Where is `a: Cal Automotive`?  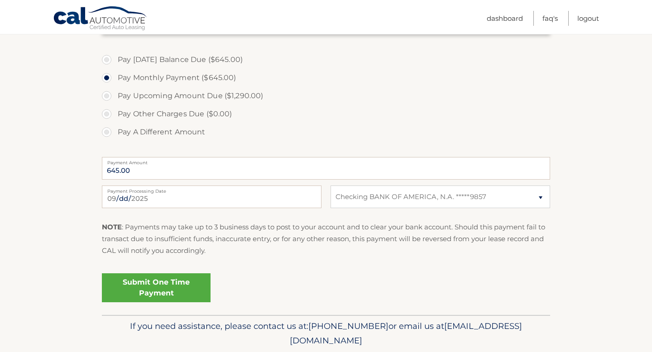 a: Cal Automotive is located at coordinates (100, 19).